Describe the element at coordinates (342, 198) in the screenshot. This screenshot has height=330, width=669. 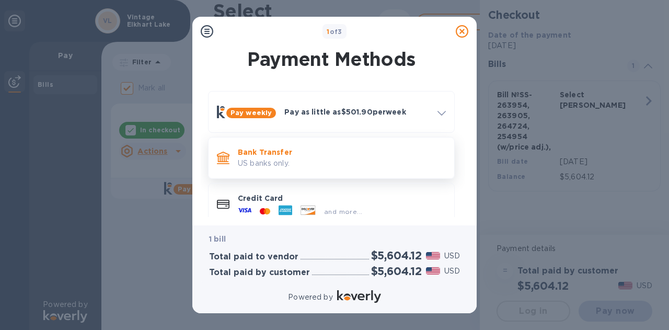
I see `p: Credit Card` at that location.